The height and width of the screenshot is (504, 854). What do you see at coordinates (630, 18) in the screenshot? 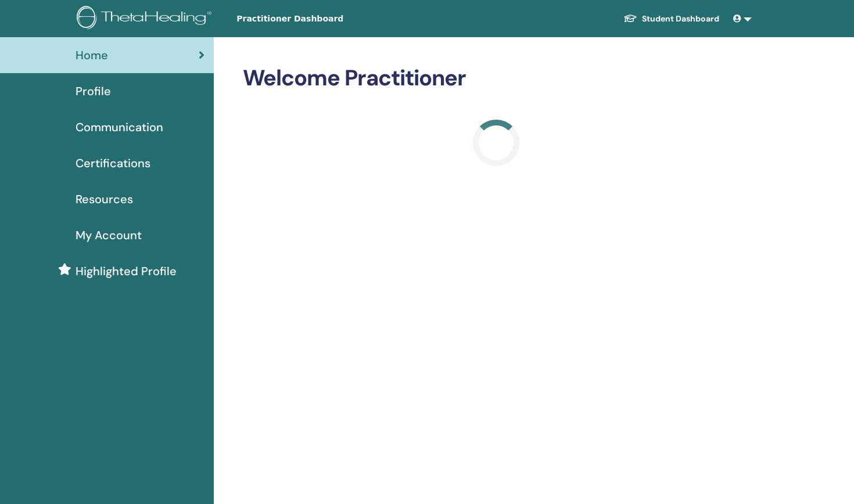
I see `img: graduation-cap-white.svg` at bounding box center [630, 18].